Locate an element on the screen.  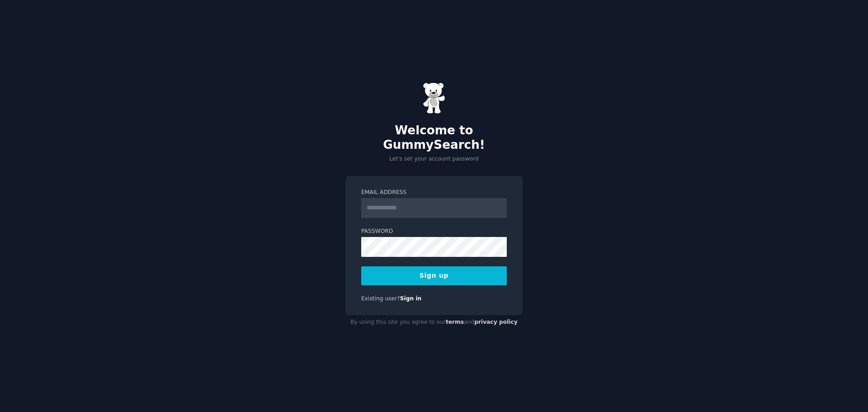
div: By using this site you agree to our and is located at coordinates (434, 322).